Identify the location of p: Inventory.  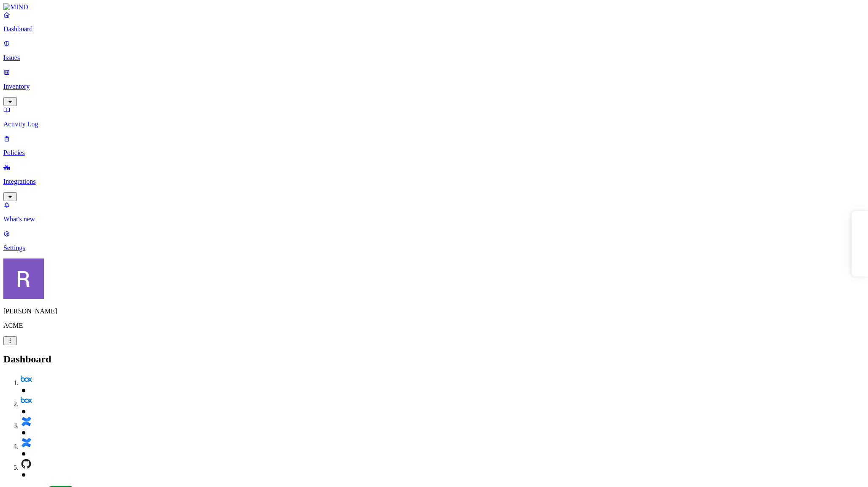
(434, 87).